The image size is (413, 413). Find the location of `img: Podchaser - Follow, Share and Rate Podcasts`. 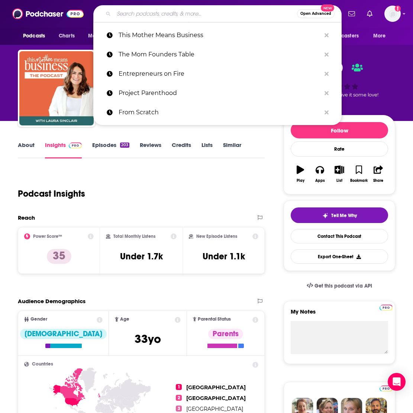

img: Podchaser - Follow, Share and Rate Podcasts is located at coordinates (48, 14).